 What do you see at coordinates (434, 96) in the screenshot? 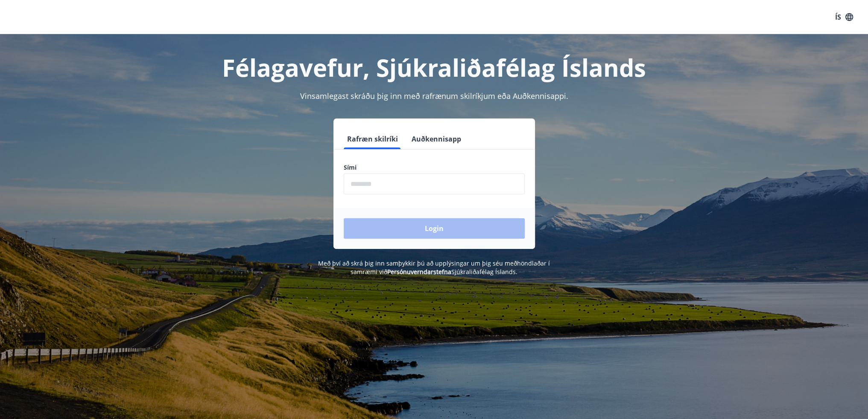
I see `span: Vinsamlegast skráðu þig inn með rafrænum skilríkjum eða Auðkennisappi.` at bounding box center [434, 96].